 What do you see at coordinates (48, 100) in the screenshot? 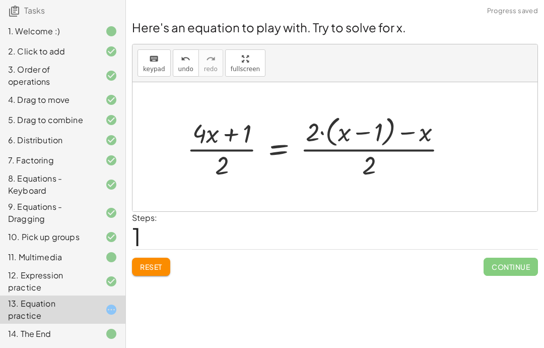
I see `div: 4. Drag to move` at bounding box center [48, 100].